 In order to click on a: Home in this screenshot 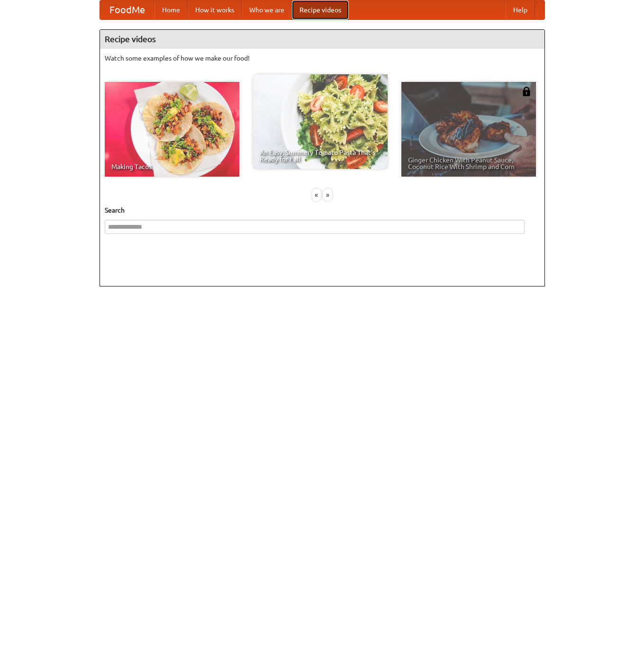, I will do `click(171, 10)`.